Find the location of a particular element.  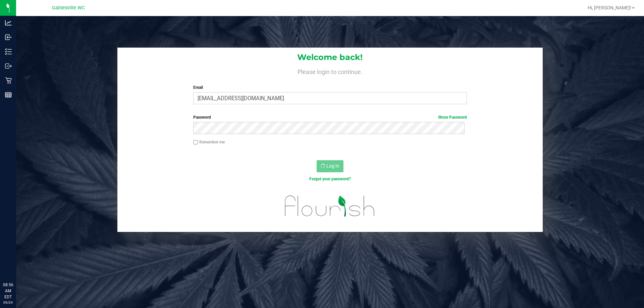

inline-svg: Inbound is located at coordinates (8, 37).